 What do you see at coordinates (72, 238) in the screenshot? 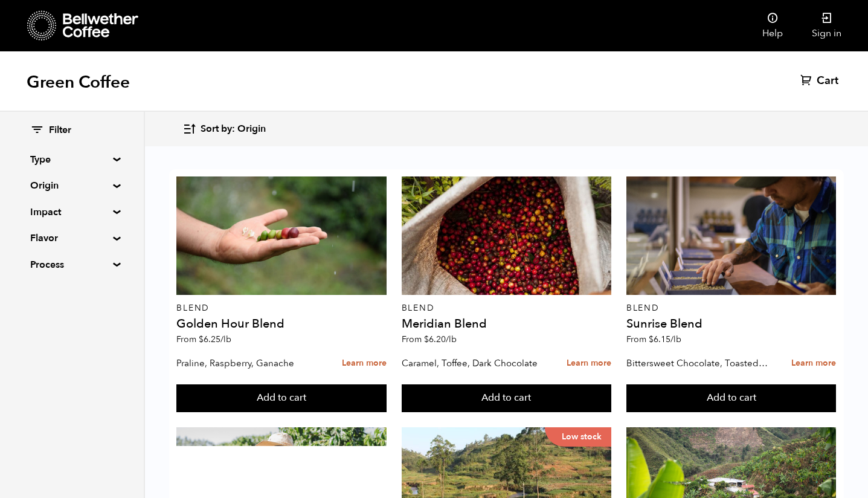
I see `summary: Flavor` at bounding box center [72, 238].